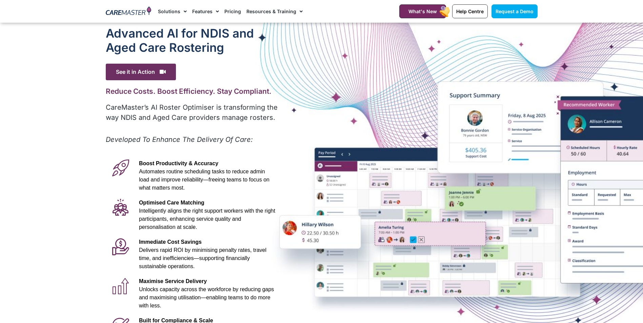 The image size is (643, 323). I want to click on span: Request a Demo, so click(514, 11).